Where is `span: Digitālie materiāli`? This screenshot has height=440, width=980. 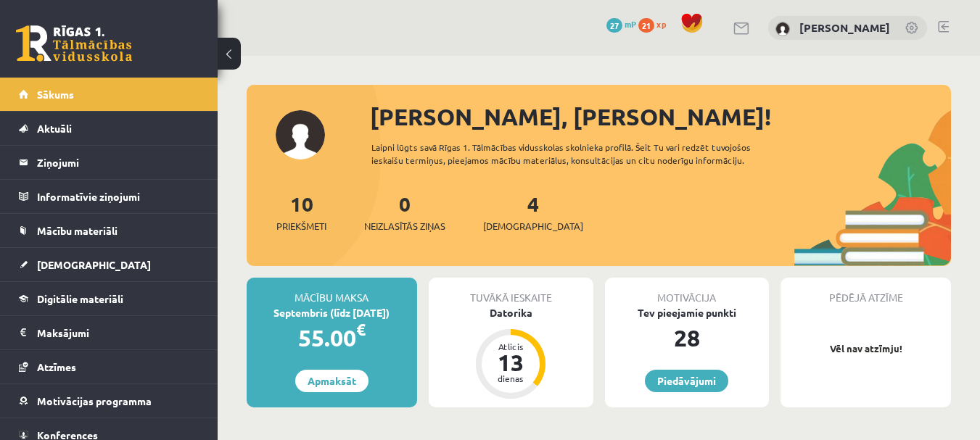
span: Digitālie materiāli is located at coordinates (80, 299).